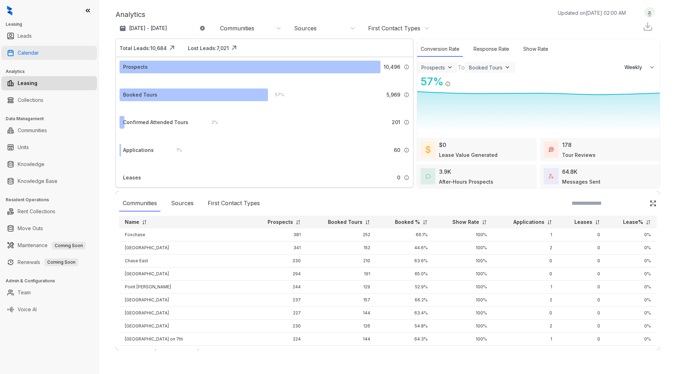 Image resolution: width=677 pixels, height=374 pixels. What do you see at coordinates (52, 281) in the screenshot?
I see `h3: Admin & Configurations` at bounding box center [52, 281].